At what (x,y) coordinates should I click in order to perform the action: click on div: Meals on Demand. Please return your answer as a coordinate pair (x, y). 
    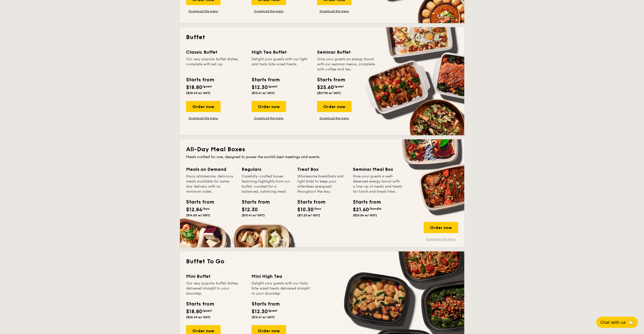
    Looking at the image, I should click on (211, 169).